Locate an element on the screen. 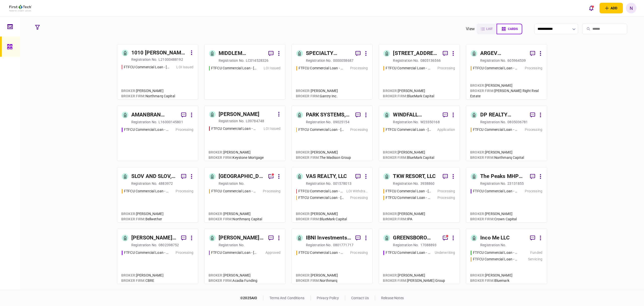 The height and width of the screenshot is (306, 644). div: Underwriting is located at coordinates (445, 252).